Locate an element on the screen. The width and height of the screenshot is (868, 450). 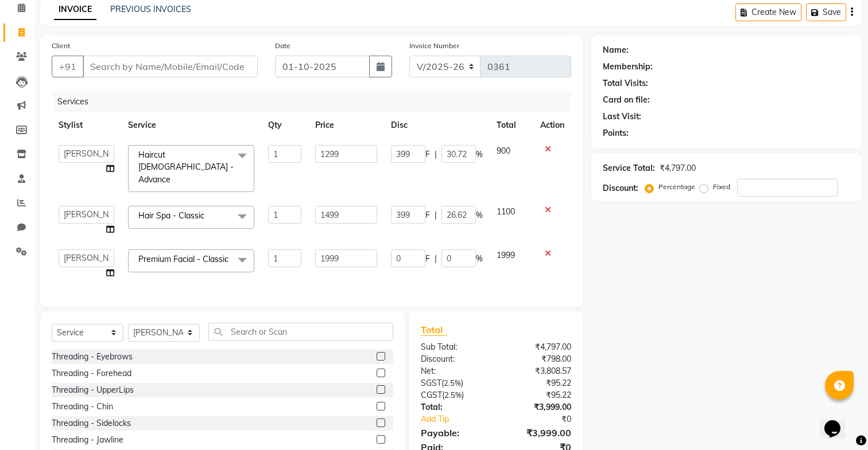
span: 900 is located at coordinates (503, 151).